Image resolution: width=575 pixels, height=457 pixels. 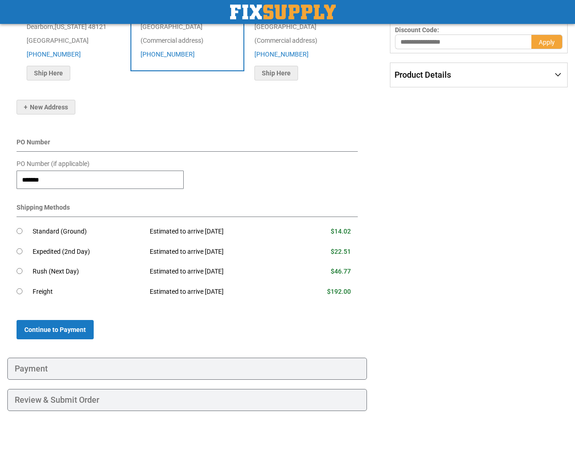 I want to click on td: Rush (Next Day), so click(x=88, y=272).